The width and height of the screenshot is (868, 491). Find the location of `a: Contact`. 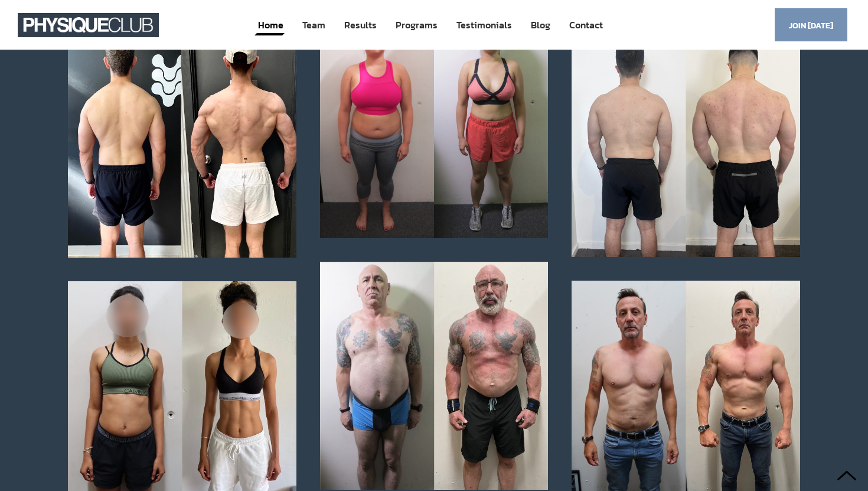

a: Contact is located at coordinates (586, 25).